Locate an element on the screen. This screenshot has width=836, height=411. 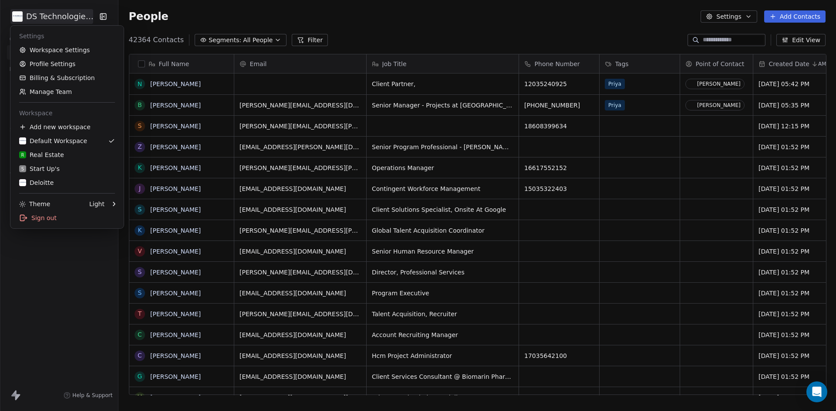
a: Workspace Settings is located at coordinates (67, 50).